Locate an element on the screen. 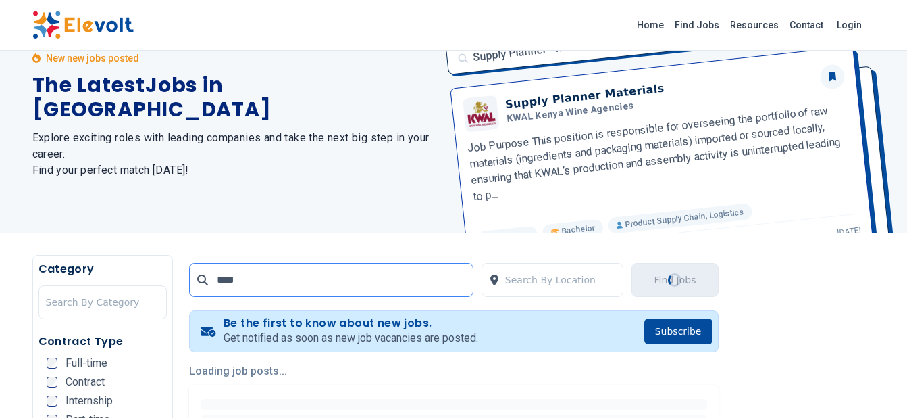 This screenshot has height=418, width=907. a: Find Jobs is located at coordinates (697, 25).